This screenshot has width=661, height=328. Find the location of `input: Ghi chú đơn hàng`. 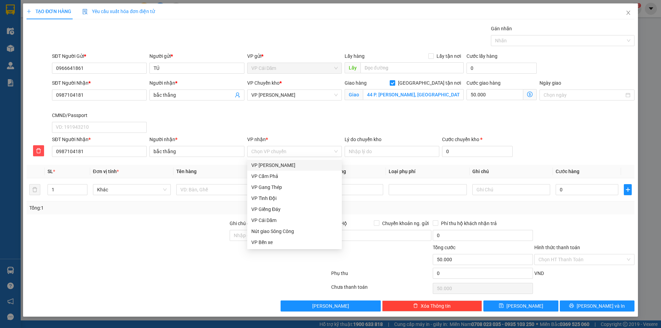

input: Ghi chú đơn hàng is located at coordinates (279, 235).